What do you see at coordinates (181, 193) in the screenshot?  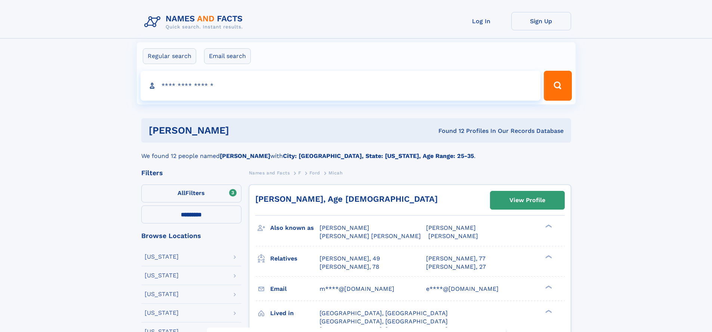 I see `span: All` at bounding box center [181, 193].